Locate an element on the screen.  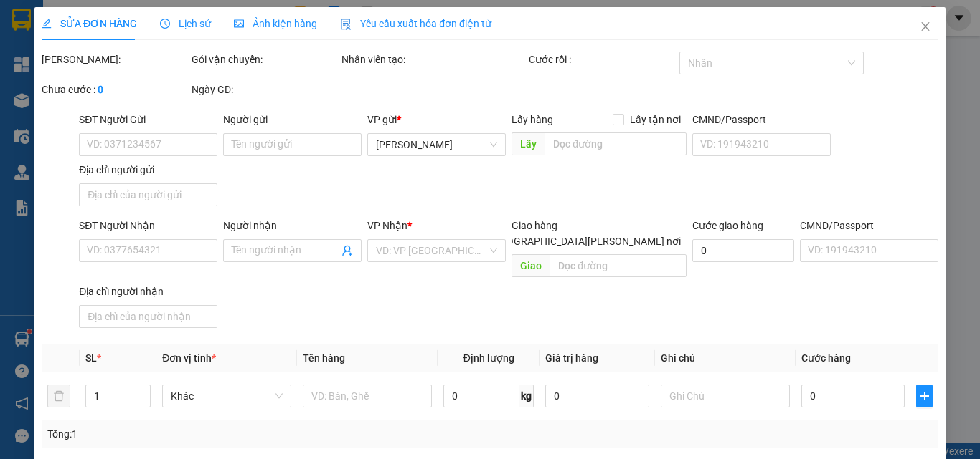
div: Chưa cước : is located at coordinates (114, 90).